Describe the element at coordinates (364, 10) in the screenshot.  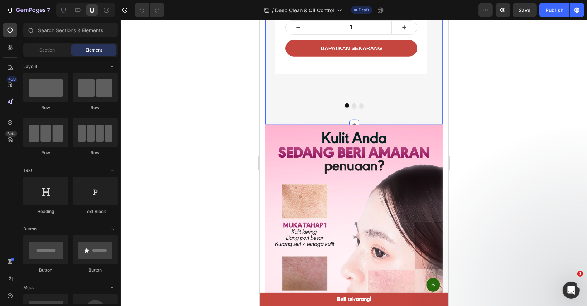
I see `span: Draft` at that location.